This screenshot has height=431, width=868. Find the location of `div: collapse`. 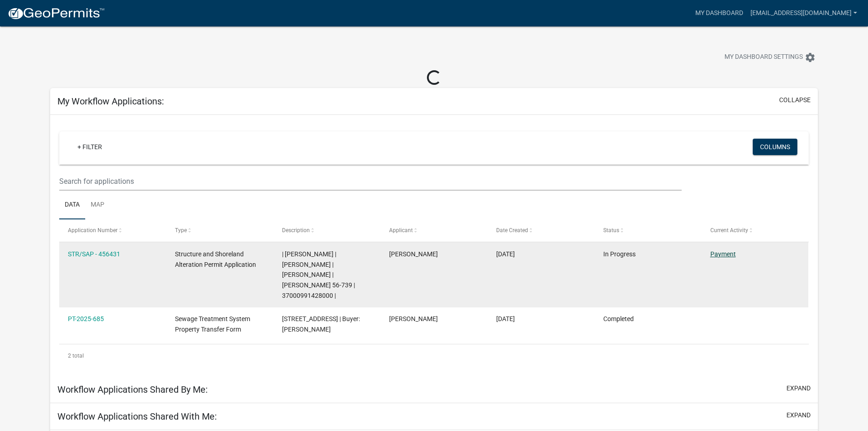

div: collapse is located at coordinates (434, 245).